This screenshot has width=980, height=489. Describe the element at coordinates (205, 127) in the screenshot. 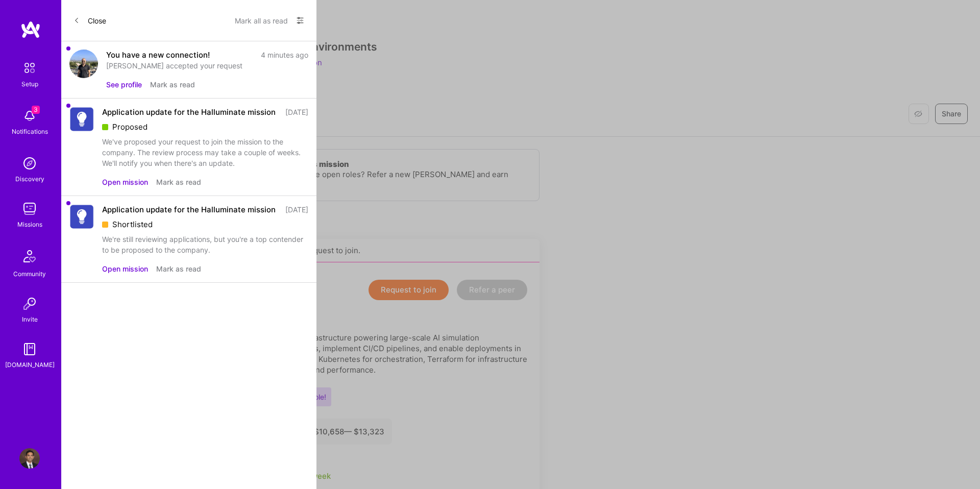

I see `div: Proposed` at that location.